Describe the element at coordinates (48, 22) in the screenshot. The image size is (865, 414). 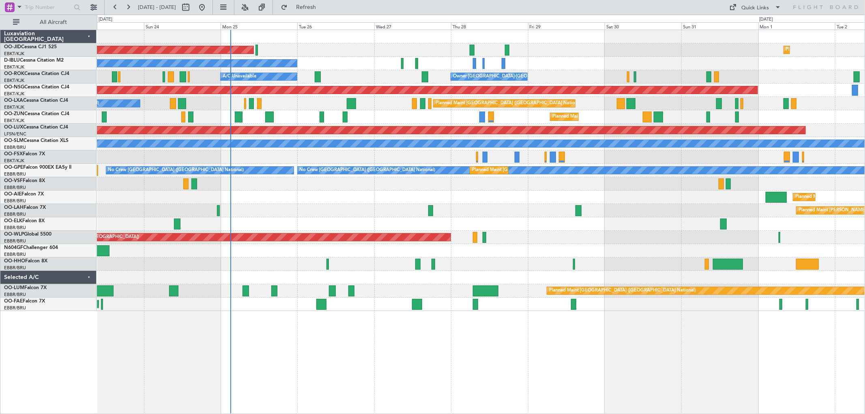
I see `button: All Aircraft` at that location.